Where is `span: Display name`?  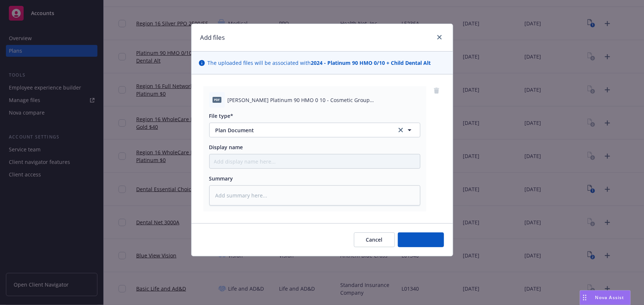
span: Display name is located at coordinates (226, 147).